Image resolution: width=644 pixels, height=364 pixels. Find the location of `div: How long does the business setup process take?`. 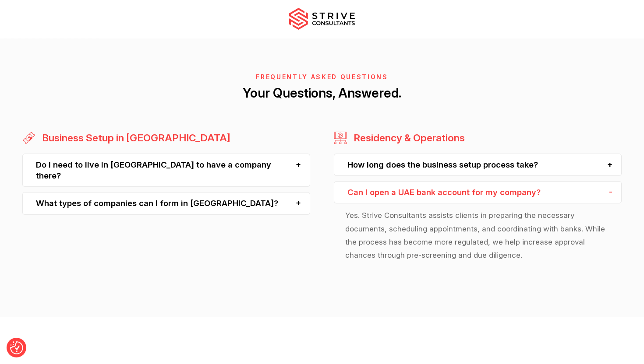

div: How long does the business setup process take? is located at coordinates (477, 165).